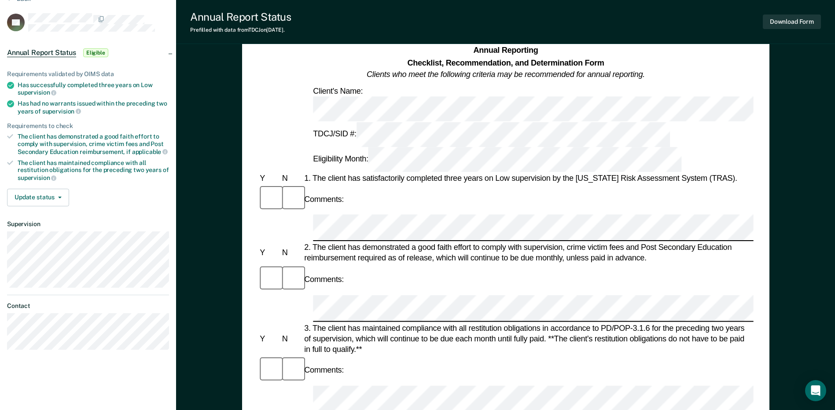 The width and height of the screenshot is (835, 410). Describe the element at coordinates (41, 53) in the screenshot. I see `span: Annual Report Status` at that location.